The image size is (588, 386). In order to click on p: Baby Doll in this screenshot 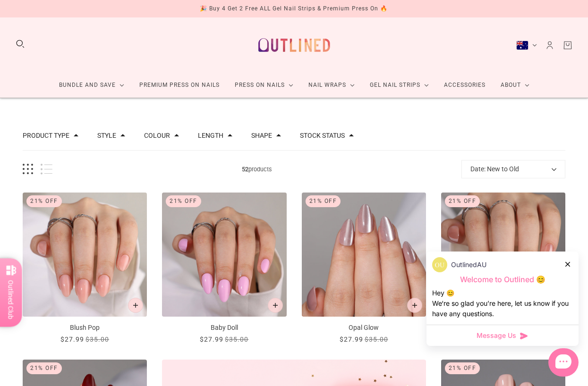, I will do `click(224, 328)`.